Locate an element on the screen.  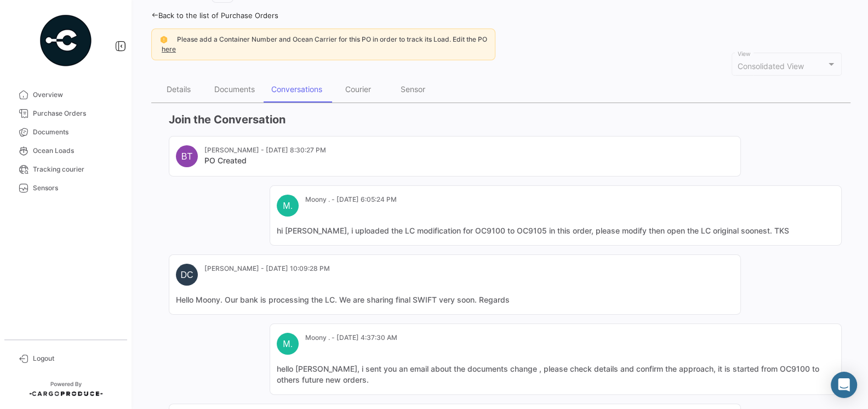
a: Back to the list of Purchase Orders is located at coordinates (215, 15).